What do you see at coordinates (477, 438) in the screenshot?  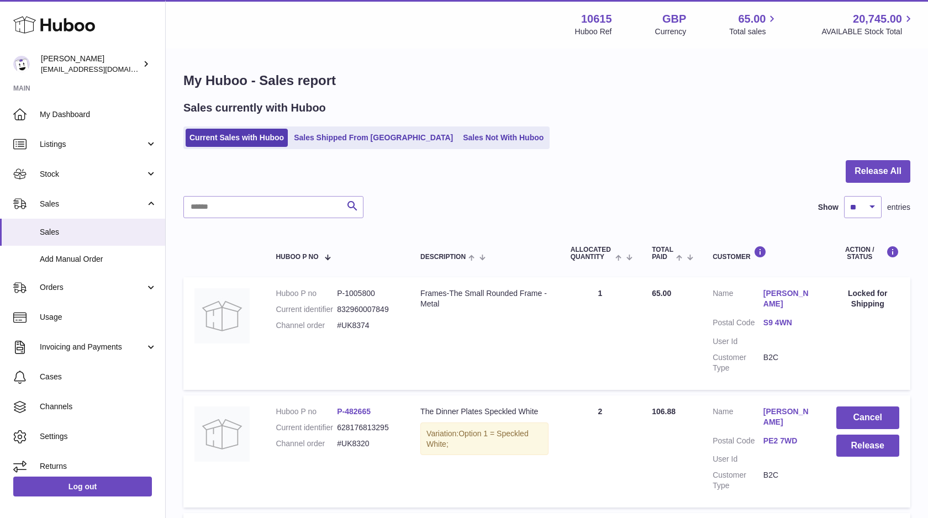 I see `span: Option 1 = Speckled White;` at bounding box center [477, 438].